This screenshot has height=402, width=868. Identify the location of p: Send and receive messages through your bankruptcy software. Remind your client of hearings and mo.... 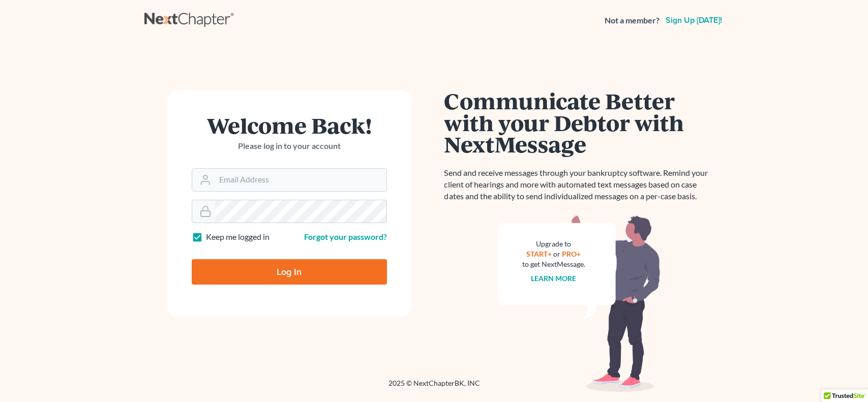
(579, 185).